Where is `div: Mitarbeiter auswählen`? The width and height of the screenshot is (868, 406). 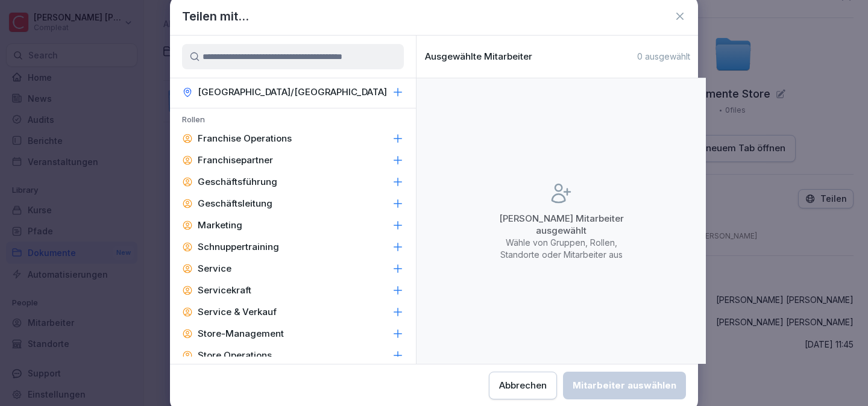 div: Mitarbeiter auswählen is located at coordinates (625, 386).